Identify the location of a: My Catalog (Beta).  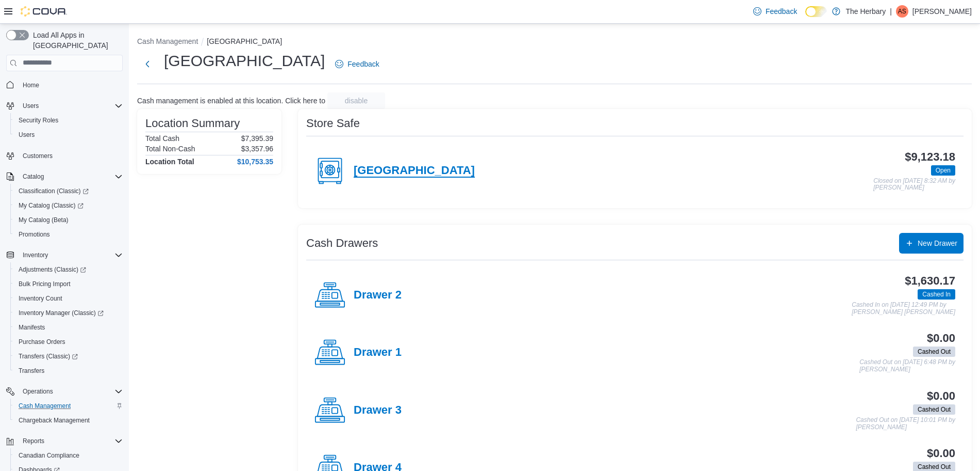
(43, 220).